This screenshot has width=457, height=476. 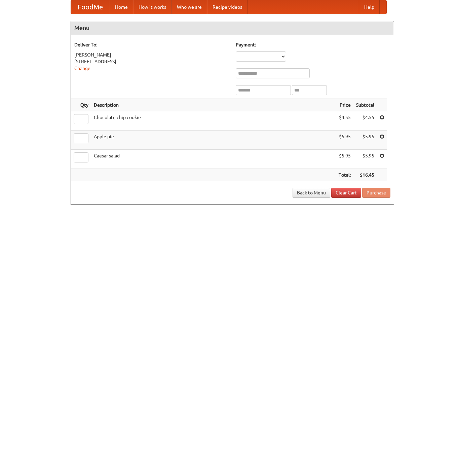 What do you see at coordinates (313, 45) in the screenshot?
I see `h5: Payment:` at bounding box center [313, 45].